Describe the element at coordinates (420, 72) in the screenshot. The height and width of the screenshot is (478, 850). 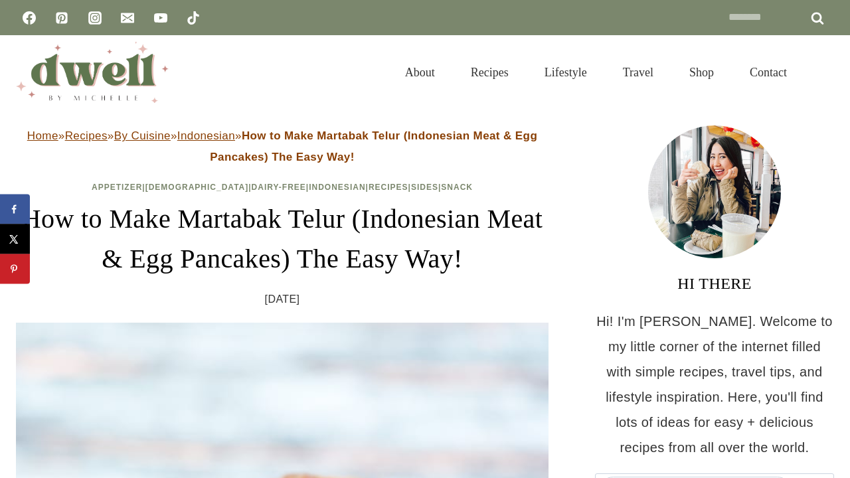
I see `a: About` at that location.